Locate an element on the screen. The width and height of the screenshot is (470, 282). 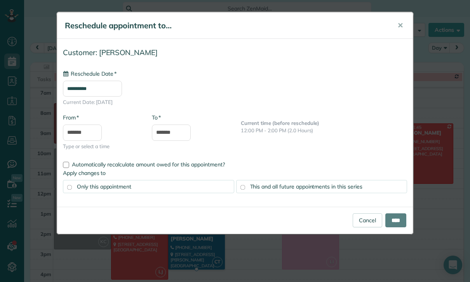
span: Only this appointment is located at coordinates (104, 187).